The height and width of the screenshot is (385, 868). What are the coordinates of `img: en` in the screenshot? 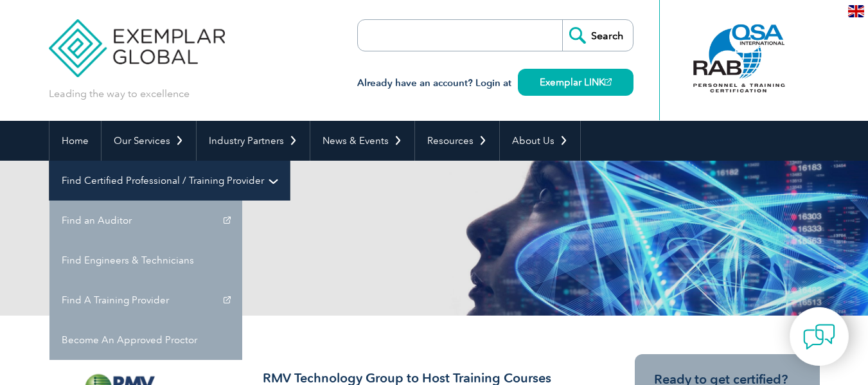 It's located at (856, 11).